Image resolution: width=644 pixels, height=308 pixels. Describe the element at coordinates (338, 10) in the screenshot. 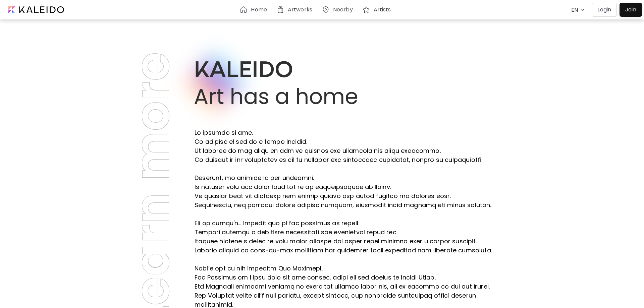

I see `a: Nearby` at that location.